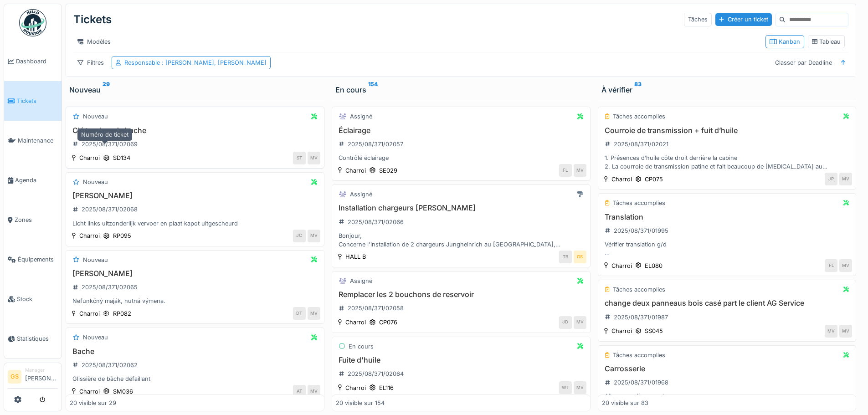 This screenshot has height=415, width=868. What do you see at coordinates (638, 89) in the screenshot?
I see `sup: 83` at bounding box center [638, 89].